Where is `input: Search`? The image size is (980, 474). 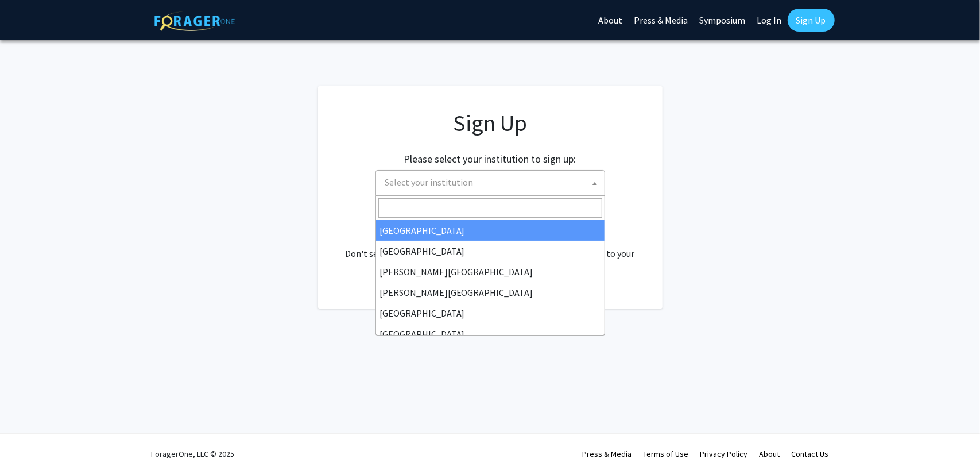 input: Search is located at coordinates (490, 208).